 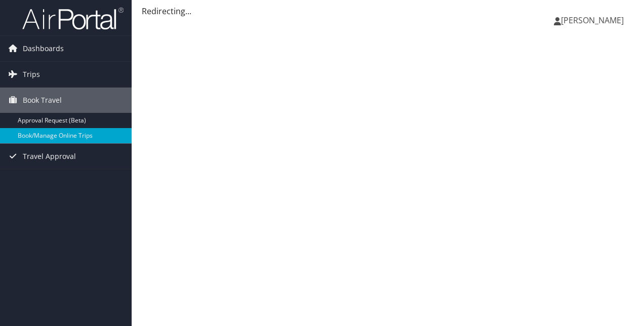 What do you see at coordinates (49, 156) in the screenshot?
I see `span: Travel Approval` at bounding box center [49, 156].